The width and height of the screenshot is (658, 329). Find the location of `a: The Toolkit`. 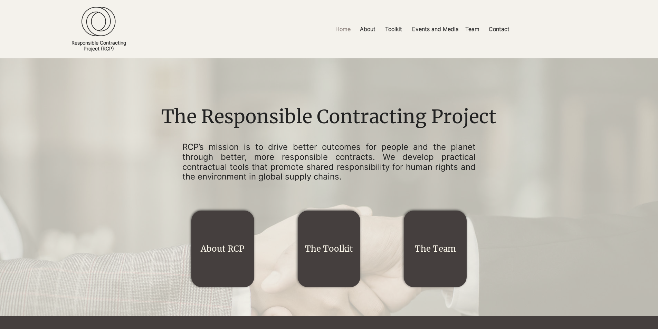

a: The Toolkit is located at coordinates (329, 249).